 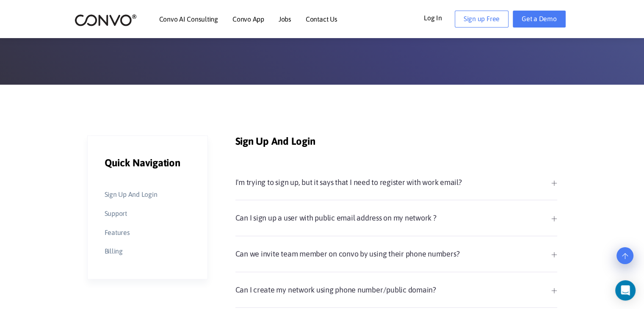 What do you see at coordinates (147, 166) in the screenshot?
I see `h3: Quick Navigation` at bounding box center [147, 166].